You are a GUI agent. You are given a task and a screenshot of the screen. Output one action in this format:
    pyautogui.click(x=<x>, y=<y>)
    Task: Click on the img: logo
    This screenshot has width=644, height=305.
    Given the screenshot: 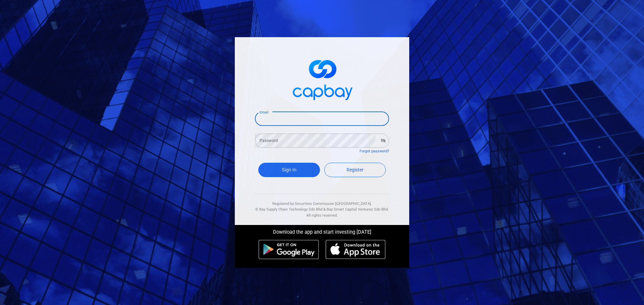 What is the action you would take?
    pyautogui.click(x=322, y=79)
    